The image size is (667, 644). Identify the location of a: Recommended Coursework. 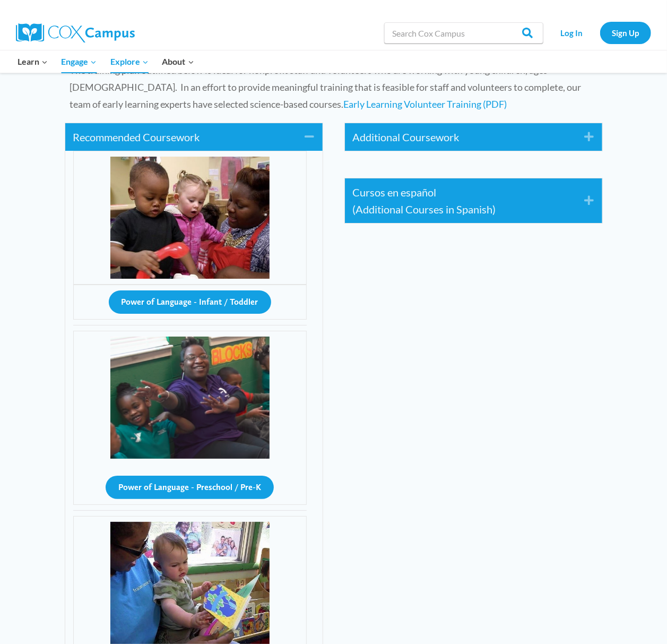
(181, 137).